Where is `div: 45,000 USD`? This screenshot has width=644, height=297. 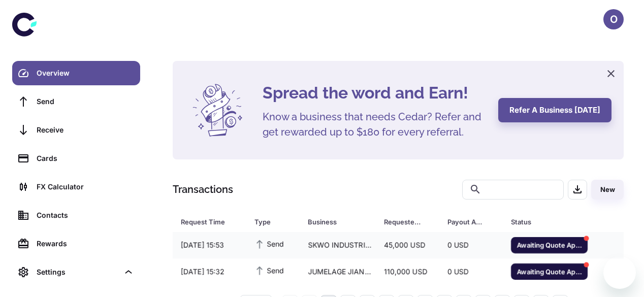 div: 45,000 USD is located at coordinates (407, 245).